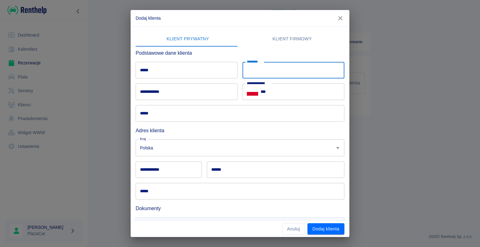 The height and width of the screenshot is (247, 480). Describe the element at coordinates (338, 148) in the screenshot. I see `button: Otwórz` at that location.